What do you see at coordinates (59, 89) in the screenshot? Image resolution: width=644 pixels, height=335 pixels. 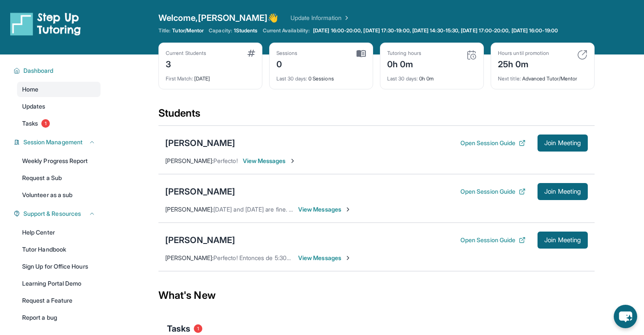 I see `a: Home` at bounding box center [59, 89].